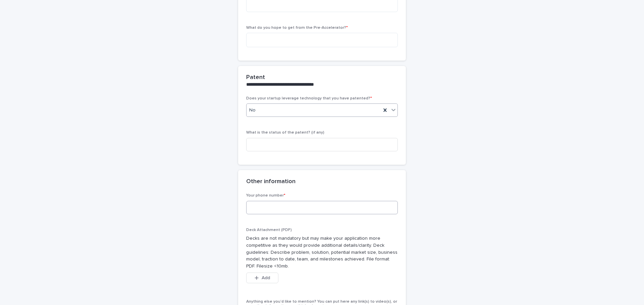  What do you see at coordinates (256, 78) in the screenshot?
I see `h2: Patent` at bounding box center [256, 78].